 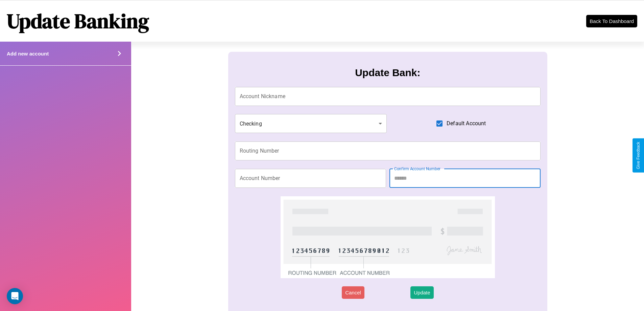 I want to click on button: Cancel, so click(x=353, y=292).